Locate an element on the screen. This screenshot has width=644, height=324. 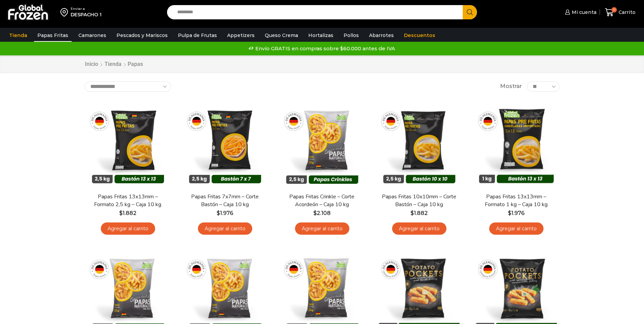
a: Hortalizas is located at coordinates (321, 35).